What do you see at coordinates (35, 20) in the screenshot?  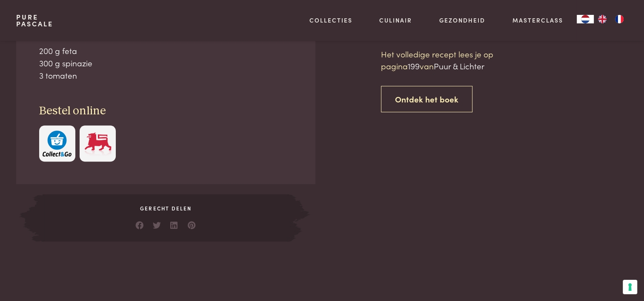 I see `a: PurePascale` at bounding box center [35, 20].